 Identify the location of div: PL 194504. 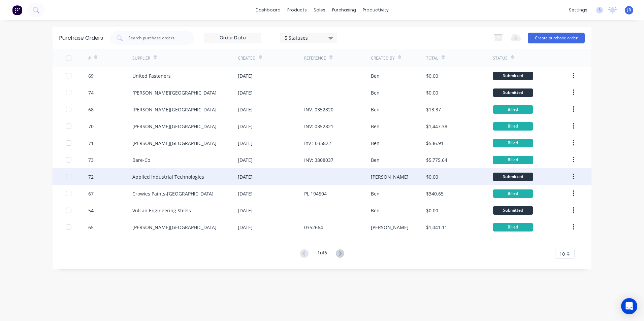
(315, 194).